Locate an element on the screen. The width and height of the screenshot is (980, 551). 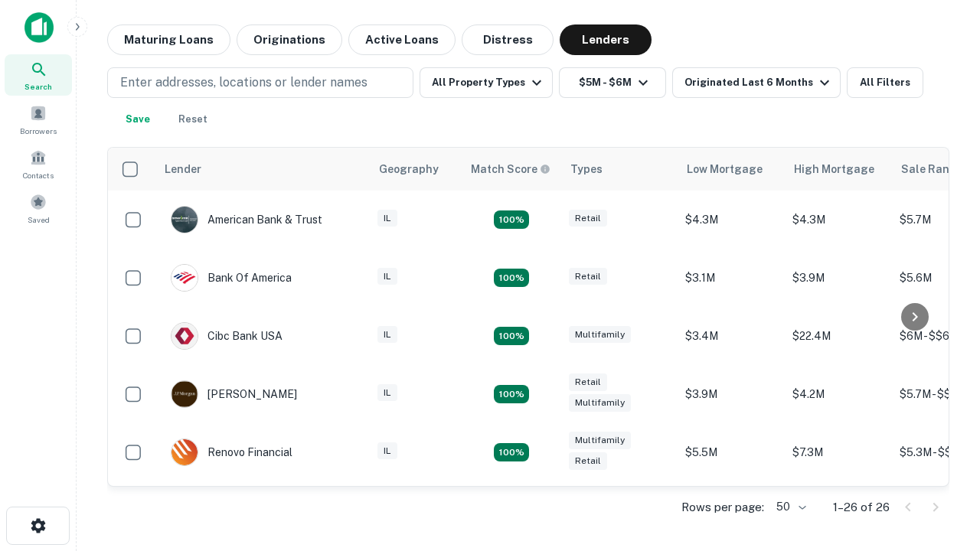
th: Geography is located at coordinates (416, 169).